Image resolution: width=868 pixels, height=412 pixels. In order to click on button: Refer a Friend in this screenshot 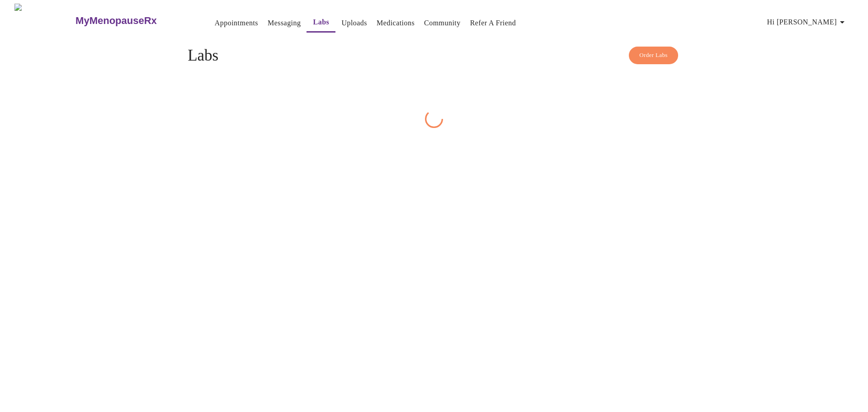, I will do `click(493, 23)`.